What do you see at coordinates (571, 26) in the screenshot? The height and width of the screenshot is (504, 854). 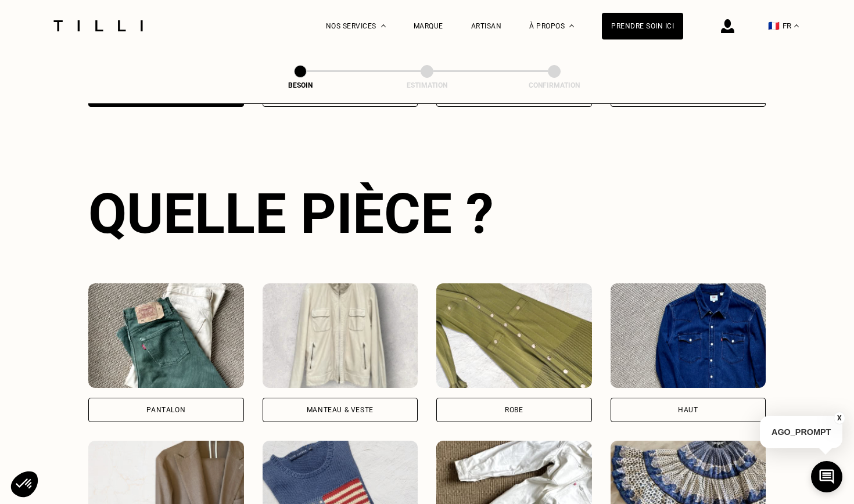 I see `img: Menu déroulant à propos` at bounding box center [571, 26].